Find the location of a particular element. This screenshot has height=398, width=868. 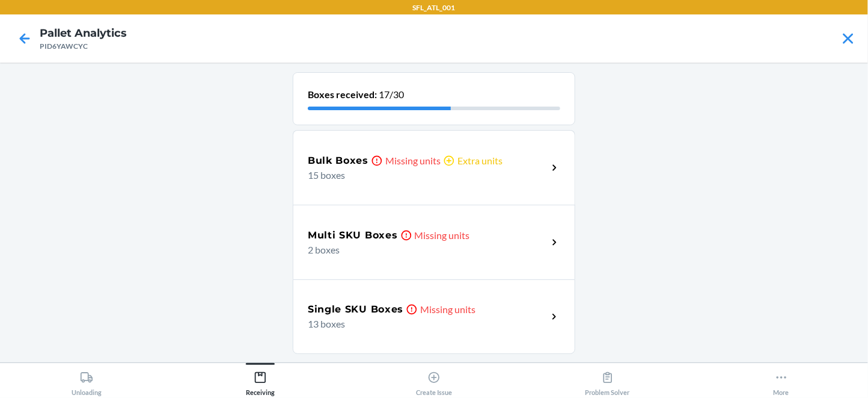

button: Receiving is located at coordinates (260, 379).